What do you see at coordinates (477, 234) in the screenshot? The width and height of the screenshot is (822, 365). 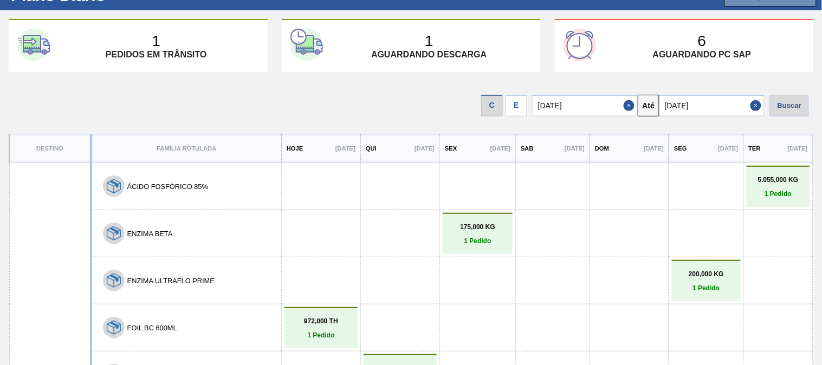 I see `a: 175,000 KG1 Pedido` at bounding box center [477, 234].